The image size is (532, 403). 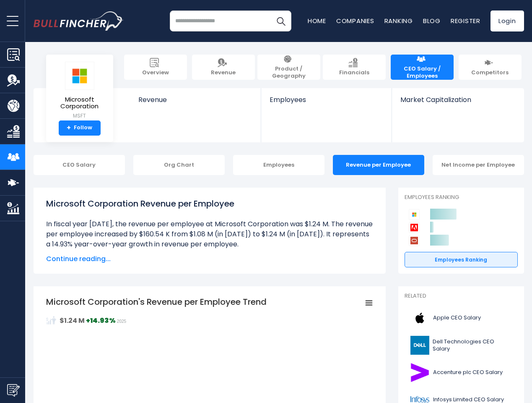 What do you see at coordinates (80, 128) in the screenshot?
I see `a: +Follow` at bounding box center [80, 128].